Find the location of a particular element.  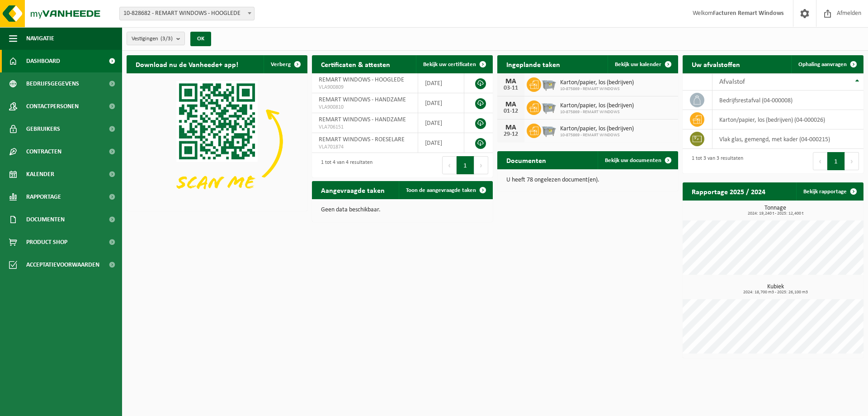

h2: Aangevraagde taken is located at coordinates (353, 190).